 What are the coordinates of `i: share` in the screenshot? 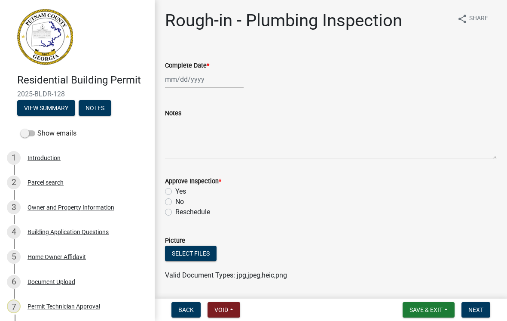 It's located at (463, 19).